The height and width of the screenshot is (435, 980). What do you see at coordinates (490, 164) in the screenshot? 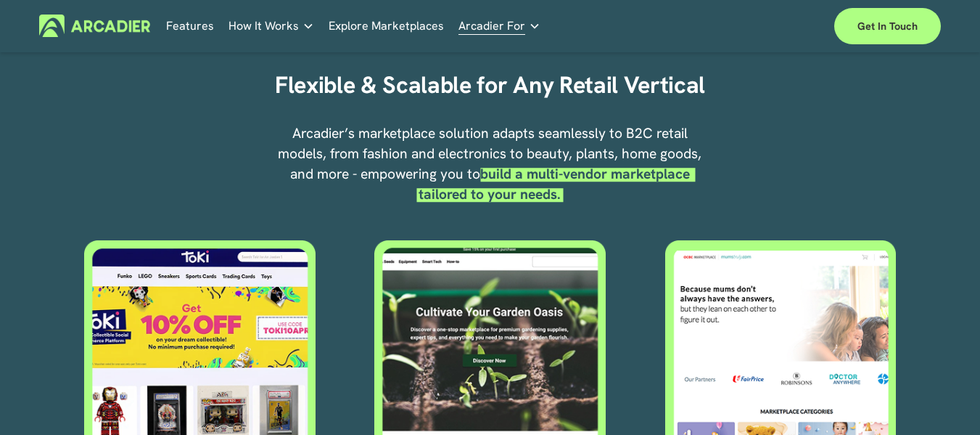
I see `p: Arcadier’s marketplace solution adapts seamlessly to B2C retail models, from fashion and electron...` at bounding box center [490, 164].